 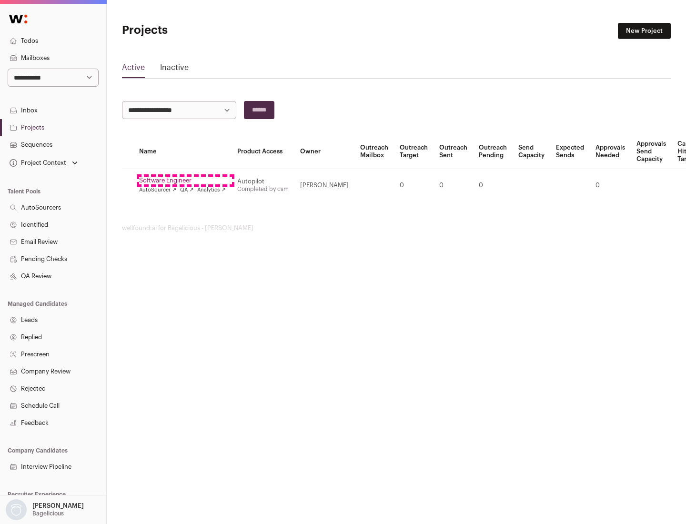 What do you see at coordinates (187, 190) in the screenshot?
I see `a: QA ↗` at bounding box center [187, 190].